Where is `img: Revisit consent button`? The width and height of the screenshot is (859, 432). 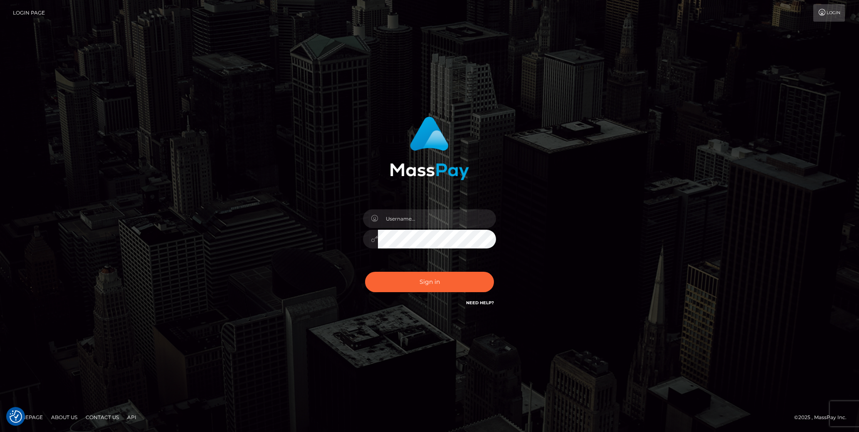 img: Revisit consent button is located at coordinates (16, 416).